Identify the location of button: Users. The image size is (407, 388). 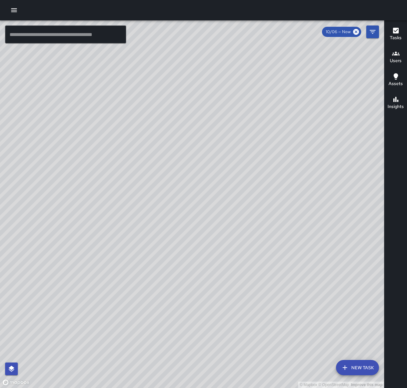
(396, 57).